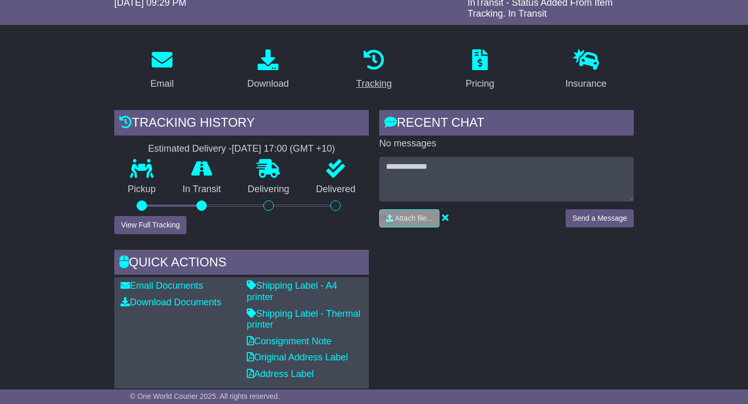 The height and width of the screenshot is (404, 748). I want to click on a: Email, so click(162, 70).